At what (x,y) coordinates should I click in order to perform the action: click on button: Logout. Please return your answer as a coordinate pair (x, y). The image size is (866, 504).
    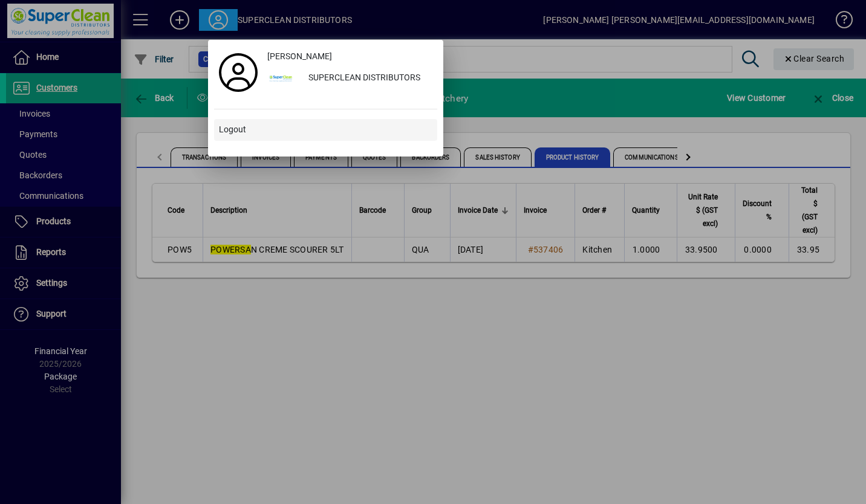
    Looking at the image, I should click on (325, 130).